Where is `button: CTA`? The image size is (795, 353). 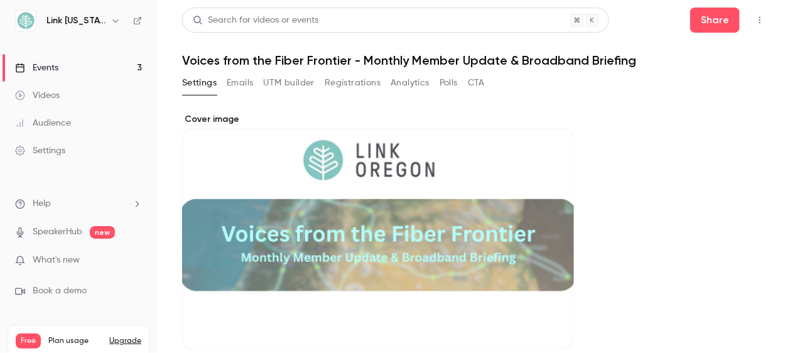 button: CTA is located at coordinates (476, 83).